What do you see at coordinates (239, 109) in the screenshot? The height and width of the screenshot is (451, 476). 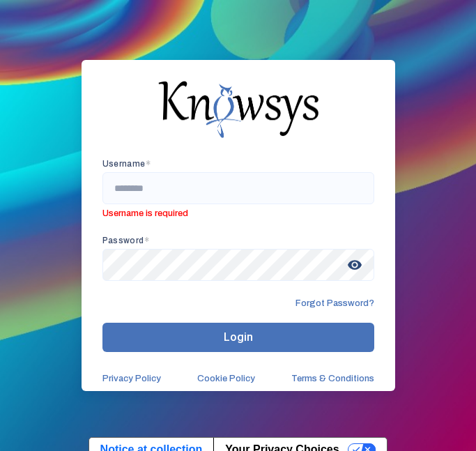 I see `img: knowsys-logo.png` at bounding box center [239, 109].